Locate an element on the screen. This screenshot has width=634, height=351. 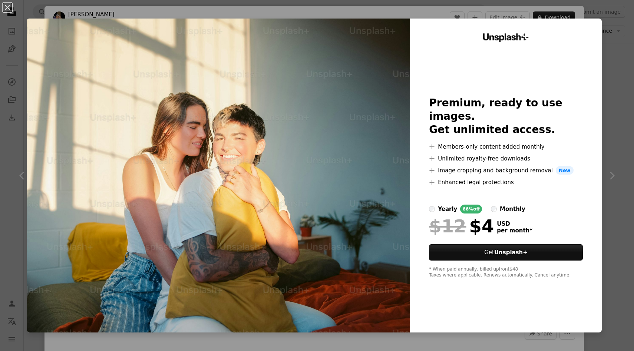
li: Image cropping and background removal is located at coordinates (506, 171).